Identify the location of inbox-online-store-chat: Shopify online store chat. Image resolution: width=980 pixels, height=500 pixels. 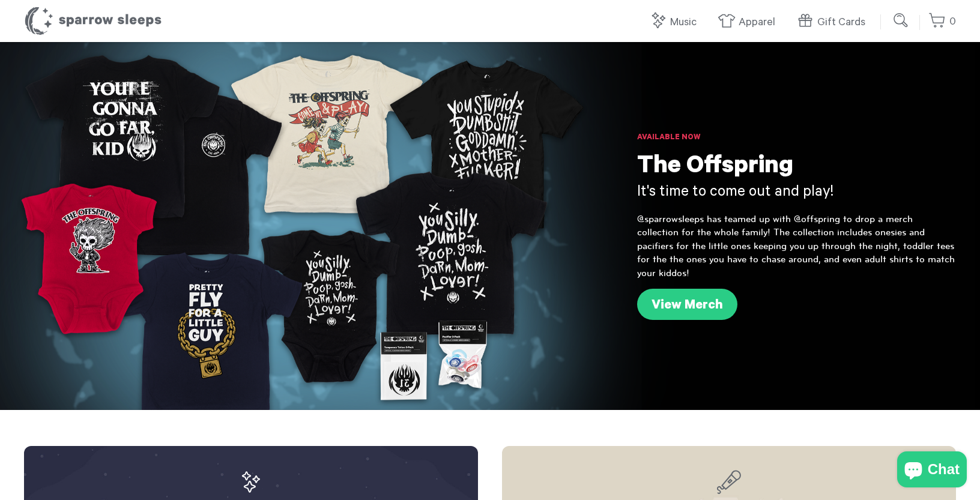
(932, 471).